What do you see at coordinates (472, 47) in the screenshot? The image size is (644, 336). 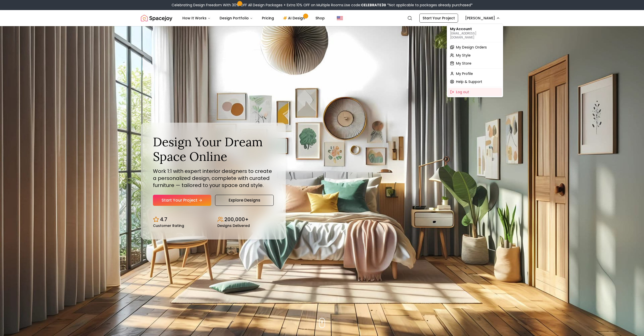 I see `span: My Design Orders` at bounding box center [472, 47].